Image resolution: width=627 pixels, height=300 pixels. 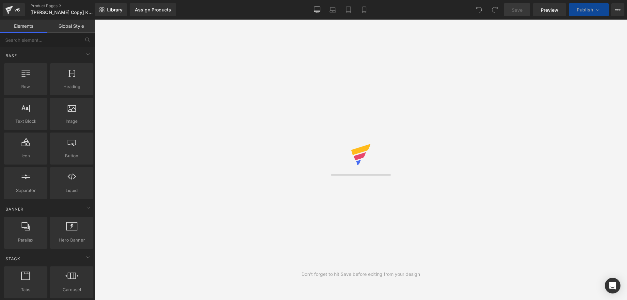 I want to click on a: Mobile, so click(x=364, y=10).